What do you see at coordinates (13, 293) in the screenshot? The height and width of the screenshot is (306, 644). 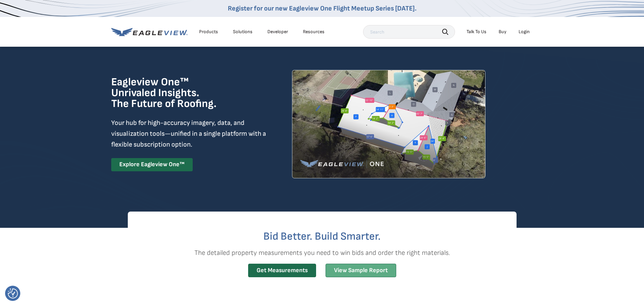 I see `img: Revisit consent button` at bounding box center [13, 293].